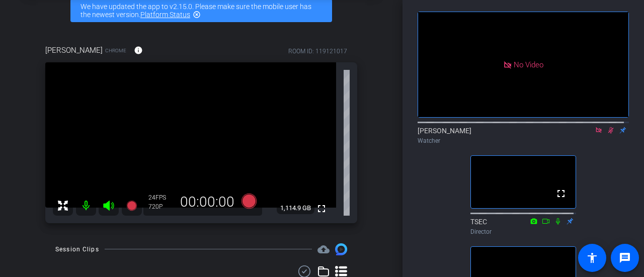 The height and width of the screenshot is (277, 644). What do you see at coordinates (165, 15) in the screenshot?
I see `a: Platform Status` at bounding box center [165, 15].